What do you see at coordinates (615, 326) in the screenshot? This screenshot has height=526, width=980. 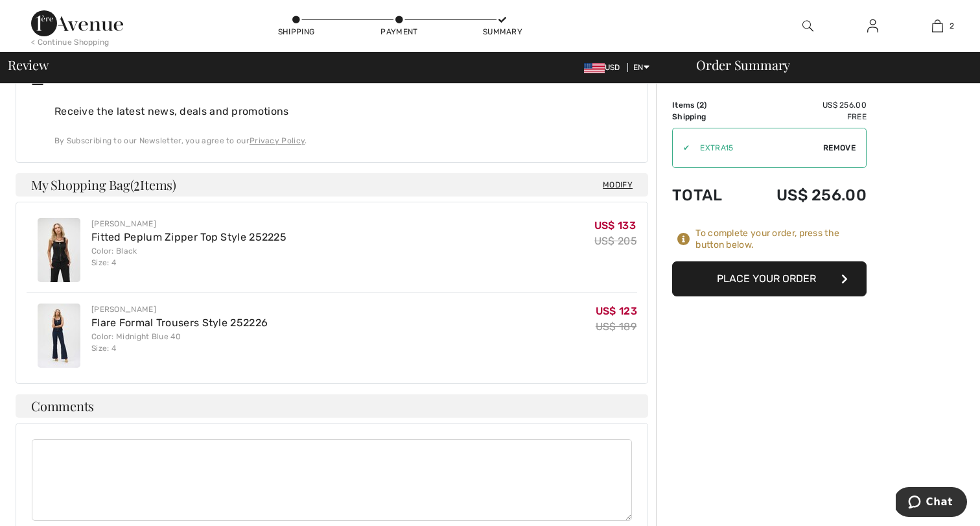 I see `s: US$ 189` at bounding box center [615, 326].